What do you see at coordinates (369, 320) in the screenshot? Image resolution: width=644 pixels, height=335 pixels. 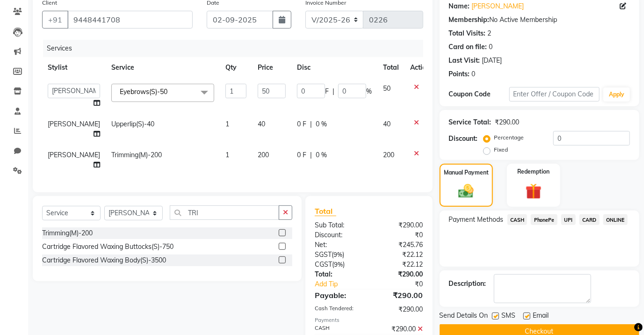 I see `div: Payments` at bounding box center [369, 320].